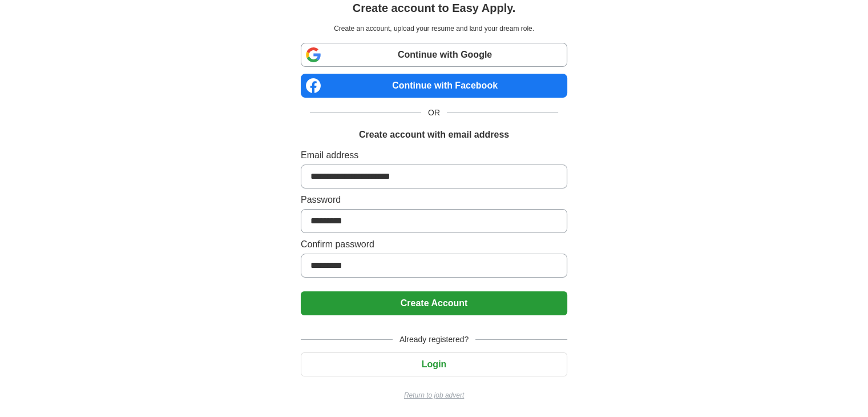 The height and width of the screenshot is (417, 868). What do you see at coordinates (434, 29) in the screenshot?
I see `p: Create an account, upload your resume and land your dream role.` at bounding box center [434, 29].